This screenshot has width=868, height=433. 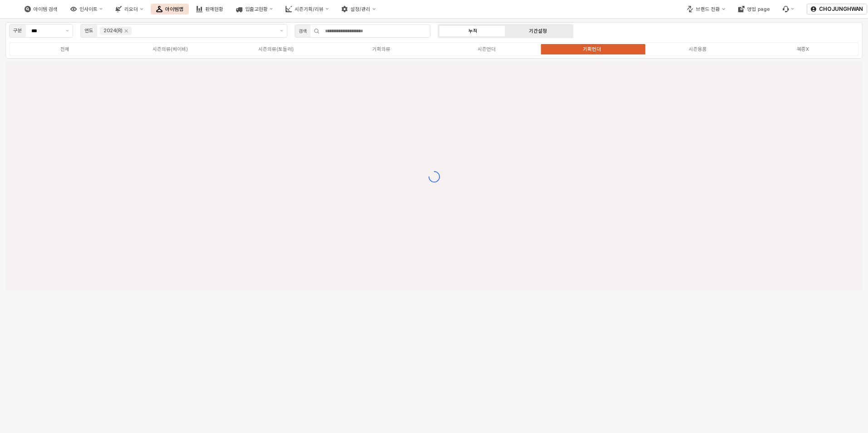 I want to click on label: 시즌용품, so click(x=698, y=49).